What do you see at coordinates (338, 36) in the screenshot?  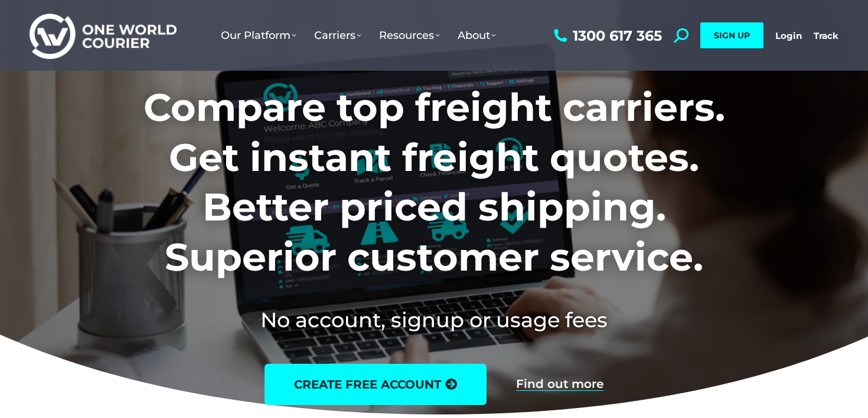 I see `span: Carriers` at bounding box center [338, 36].